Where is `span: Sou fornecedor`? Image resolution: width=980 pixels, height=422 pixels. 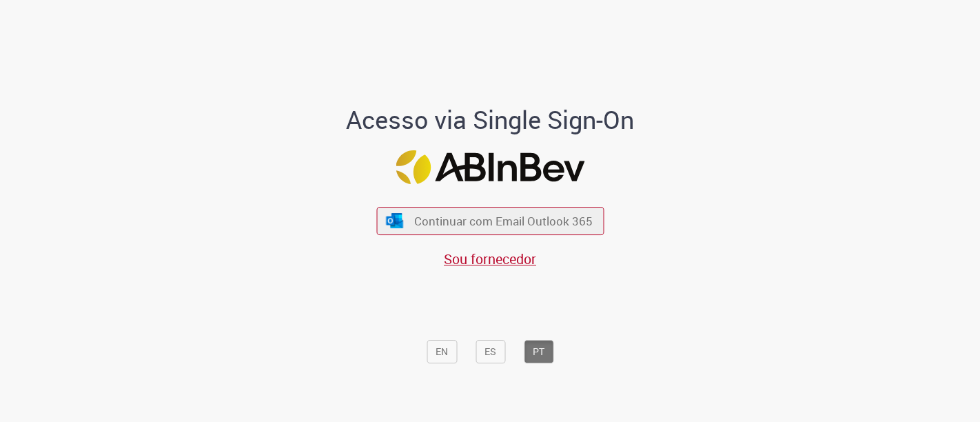
span: Sou fornecedor is located at coordinates (490, 259).